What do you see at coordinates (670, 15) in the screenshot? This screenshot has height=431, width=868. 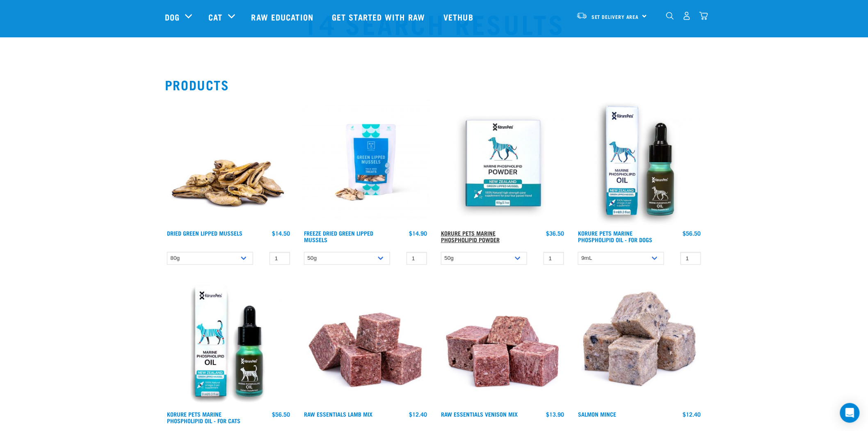 I see `img: home-icon-1@2x.png` at bounding box center [670, 15].